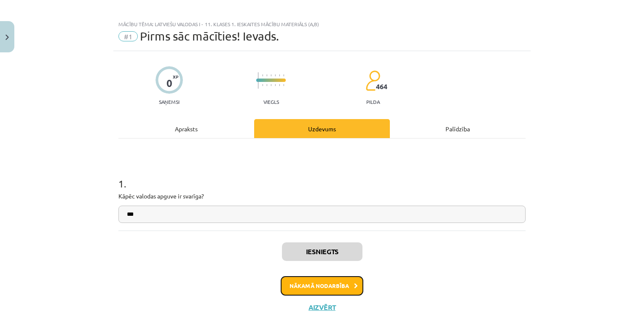 The width and height of the screenshot is (644, 315). What do you see at coordinates (322, 24) in the screenshot?
I see `div: Mācību tēma: Latviešu valodas i - 11. klases 1. ieskaites mācību materiāls (a,b)` at bounding box center [322, 24].